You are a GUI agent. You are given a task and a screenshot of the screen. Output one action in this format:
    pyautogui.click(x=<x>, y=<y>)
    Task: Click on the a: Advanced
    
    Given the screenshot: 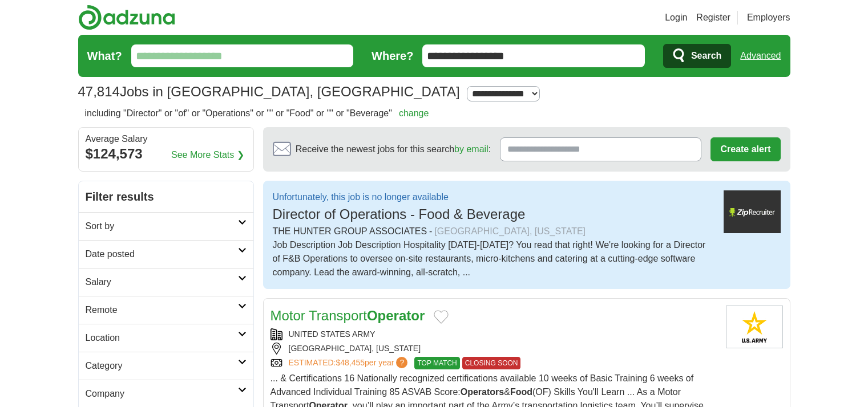 What is the action you would take?
    pyautogui.click(x=760, y=56)
    